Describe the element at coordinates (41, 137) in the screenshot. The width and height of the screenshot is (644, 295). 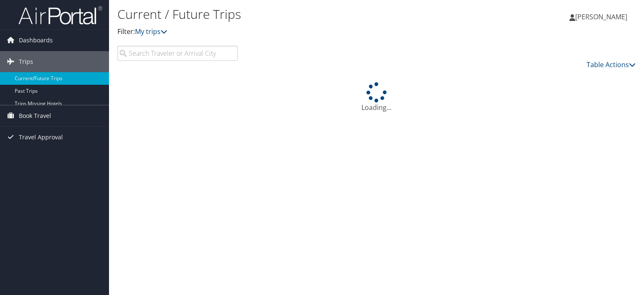
I see `span: Travel Approval` at that location.